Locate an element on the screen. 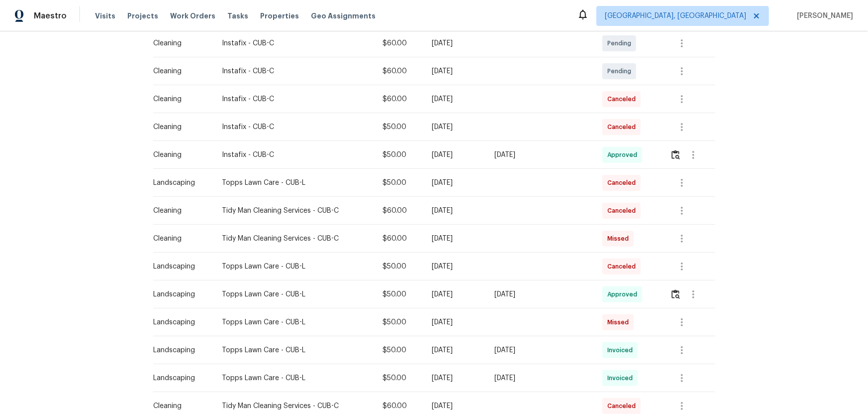 The width and height of the screenshot is (868, 416). span: Tasks is located at coordinates (238, 16).